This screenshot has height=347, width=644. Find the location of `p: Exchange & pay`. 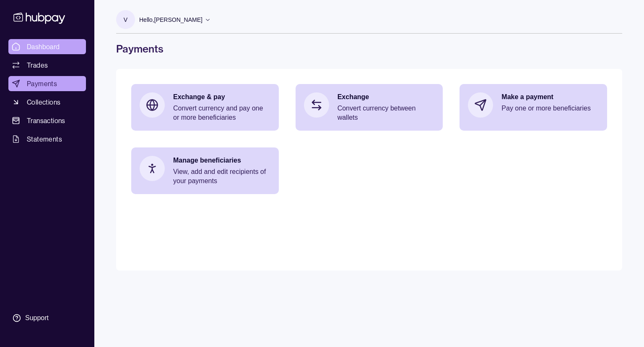

p: Exchange & pay is located at coordinates (222, 97).